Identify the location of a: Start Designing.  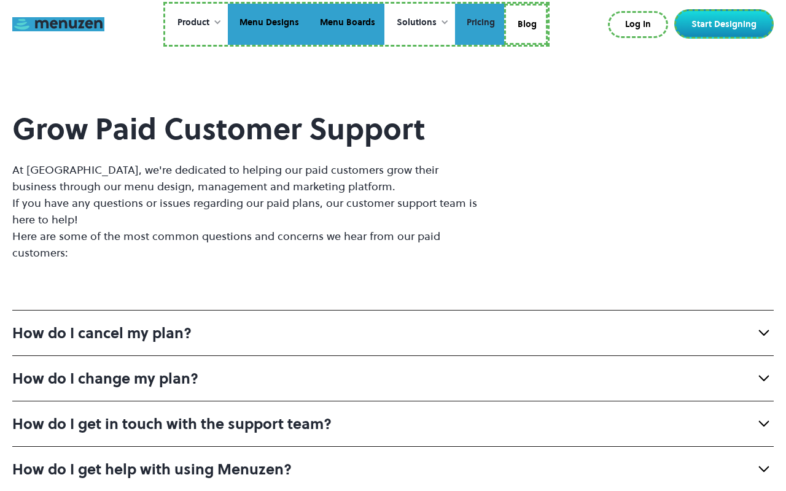
(724, 24).